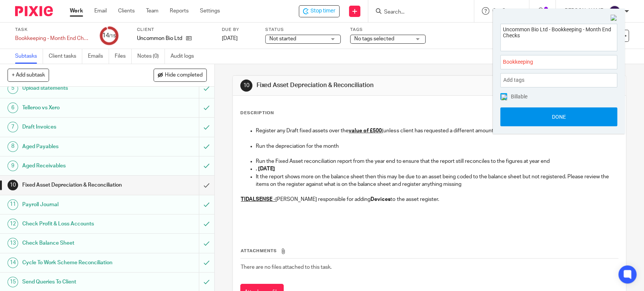 This screenshot has height=291, width=644. Describe the element at coordinates (175, 30) in the screenshot. I see `label: Client` at that location.